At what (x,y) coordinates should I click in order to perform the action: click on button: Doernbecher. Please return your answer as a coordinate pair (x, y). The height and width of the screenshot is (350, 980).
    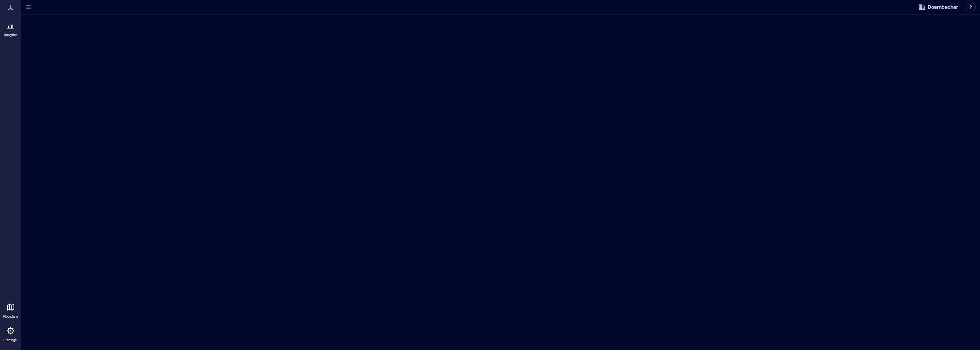
    Looking at the image, I should click on (938, 7).